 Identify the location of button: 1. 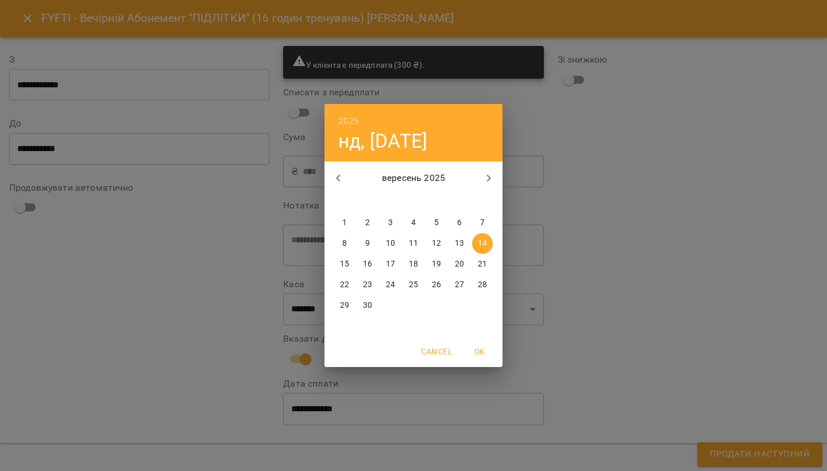
(345, 223).